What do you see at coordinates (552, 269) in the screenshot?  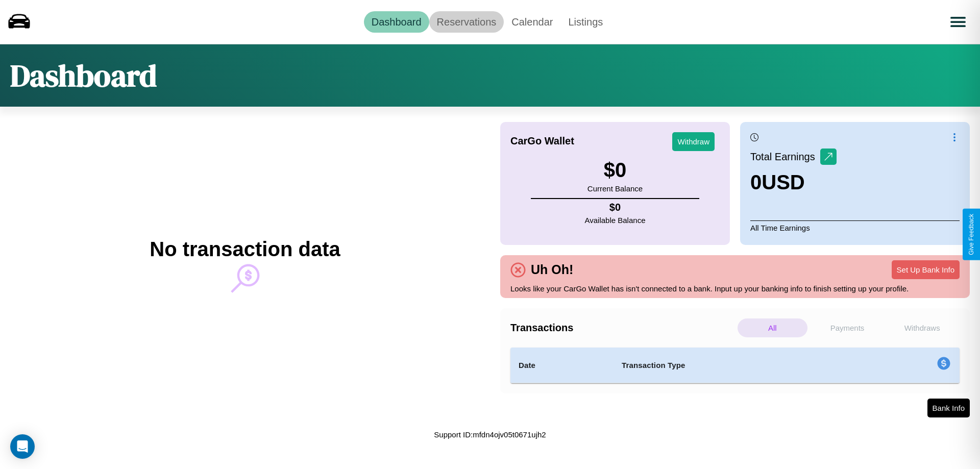 I see `h4: Uh Oh!` at bounding box center [552, 269].